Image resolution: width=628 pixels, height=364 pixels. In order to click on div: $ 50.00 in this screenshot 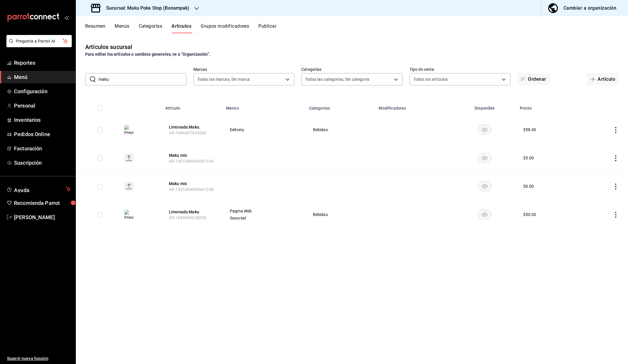, I will do `click(530, 214)`.